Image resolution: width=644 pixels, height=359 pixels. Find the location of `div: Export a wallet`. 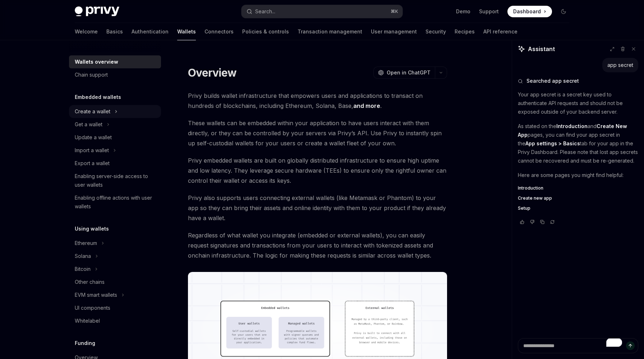

div: Export a wallet is located at coordinates (92, 163).